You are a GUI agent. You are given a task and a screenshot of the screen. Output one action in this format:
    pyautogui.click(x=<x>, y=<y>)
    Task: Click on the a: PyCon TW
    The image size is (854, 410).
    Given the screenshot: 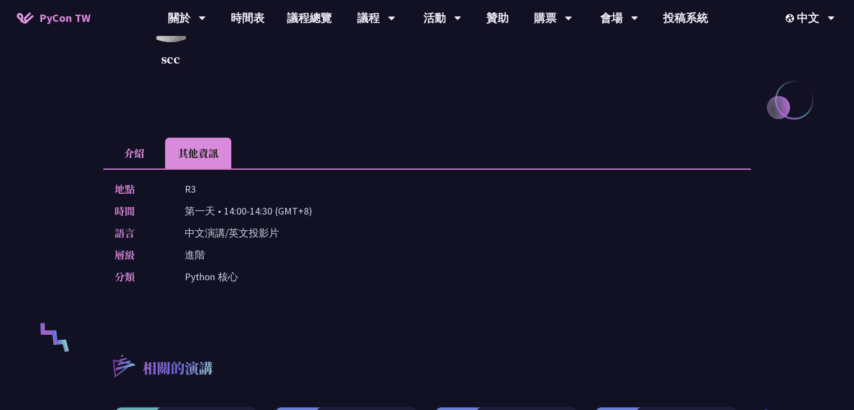 What is the action you would take?
    pyautogui.click(x=53, y=18)
    